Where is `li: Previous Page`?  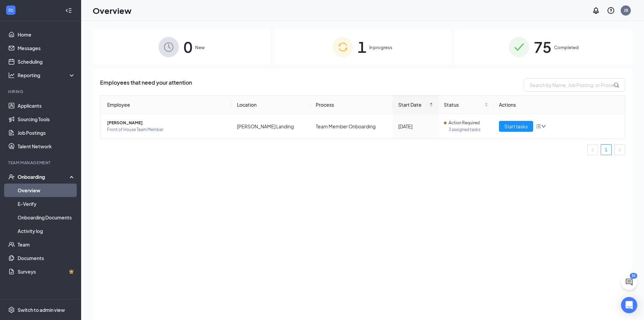
li: Previous Page is located at coordinates (592, 150).